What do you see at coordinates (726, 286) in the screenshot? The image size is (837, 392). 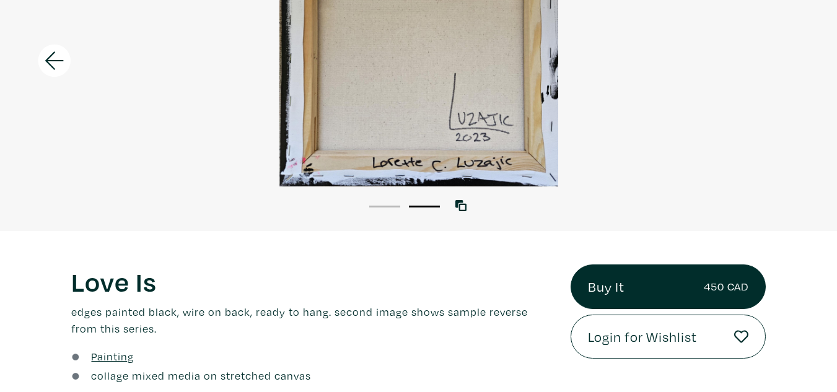 I see `small: 450 CAD` at bounding box center [726, 286].